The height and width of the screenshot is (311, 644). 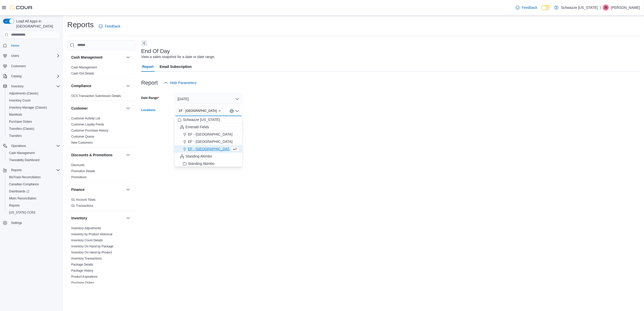 I want to click on button: Transfers (Classic), so click(x=33, y=129).